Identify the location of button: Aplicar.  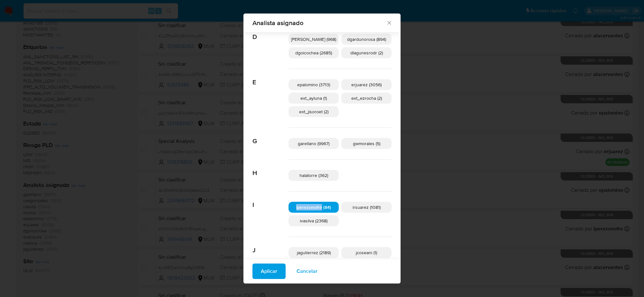
(269, 272).